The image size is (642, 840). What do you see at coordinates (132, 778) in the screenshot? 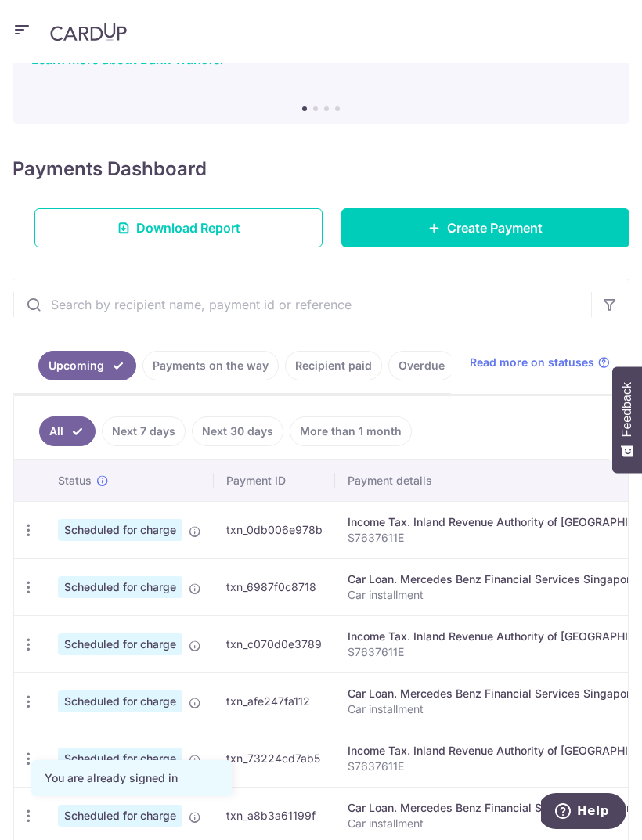
I see `div: You are already signed in` at bounding box center [132, 778].